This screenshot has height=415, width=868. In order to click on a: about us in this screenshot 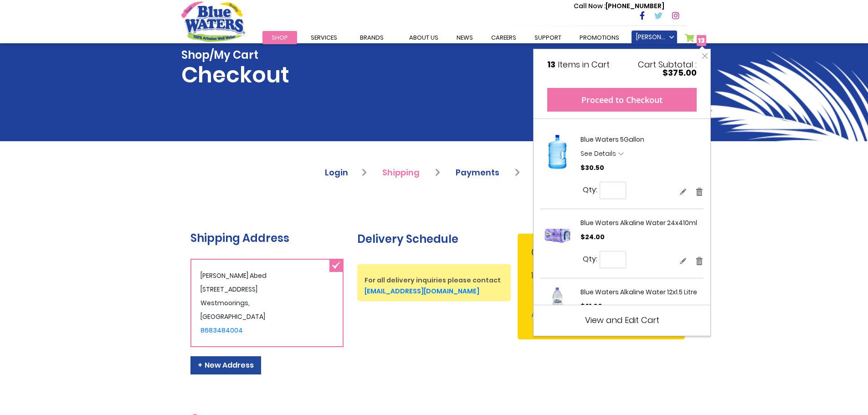, I will do `click(424, 38)`.